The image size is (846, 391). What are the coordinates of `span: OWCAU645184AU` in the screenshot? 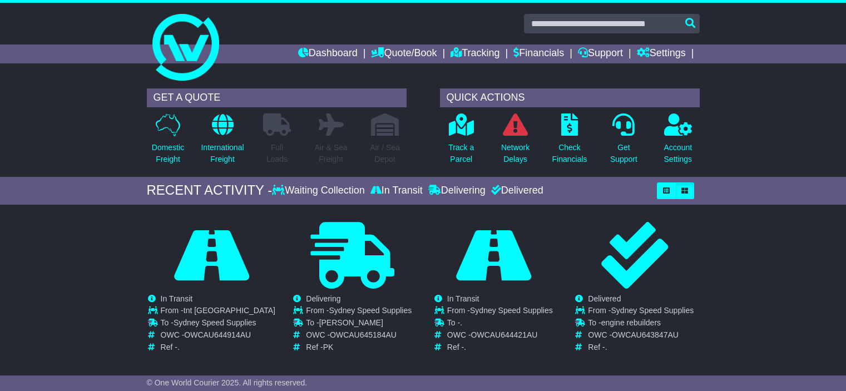 It's located at (363, 335).